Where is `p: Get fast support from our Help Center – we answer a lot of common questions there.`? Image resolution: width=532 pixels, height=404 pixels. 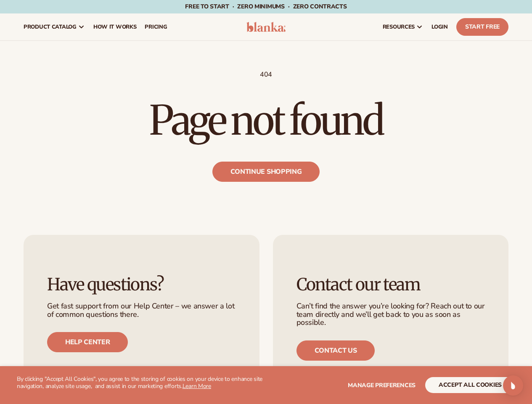
p: Get fast support from our Help Center – we answer a lot of common questions there. is located at coordinates (141, 310).